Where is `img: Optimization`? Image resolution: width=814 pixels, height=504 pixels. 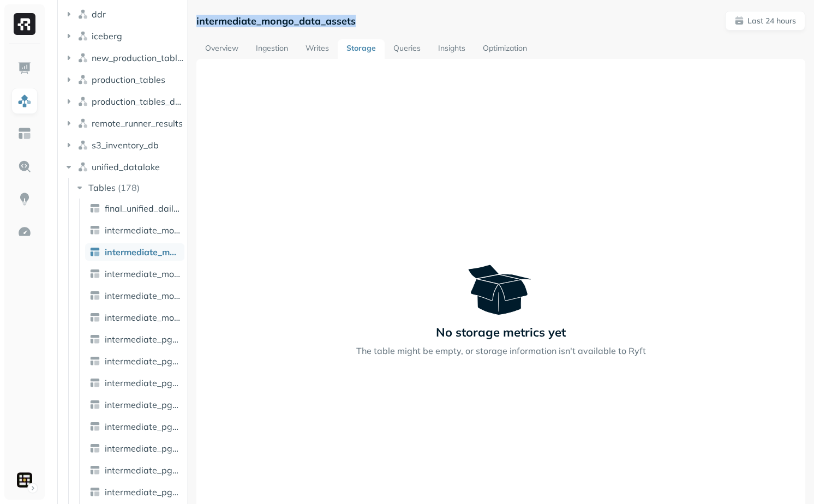 img: Optimization is located at coordinates (25, 232).